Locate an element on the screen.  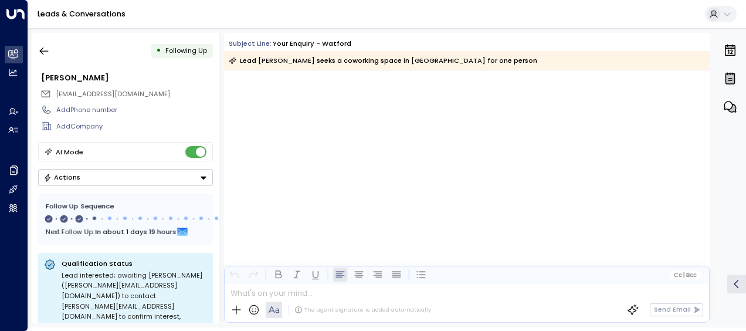
div: Follow Up Sequence is located at coordinates (126, 206).